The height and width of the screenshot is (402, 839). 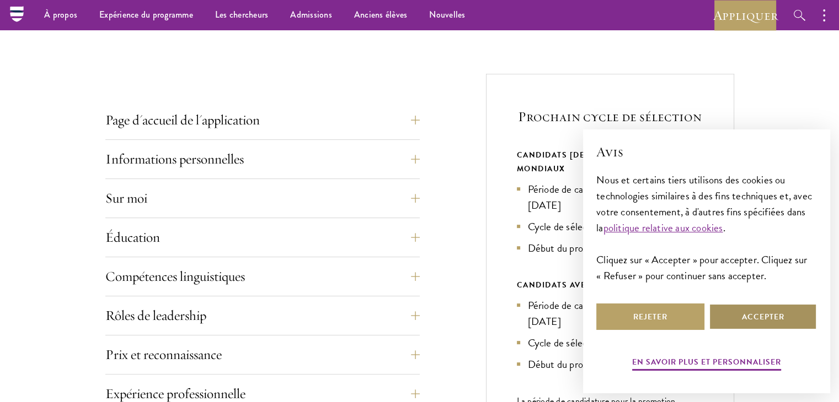 What do you see at coordinates (706, 362) in the screenshot?
I see `font: En savoir plus et personnaliser` at bounding box center [706, 362].